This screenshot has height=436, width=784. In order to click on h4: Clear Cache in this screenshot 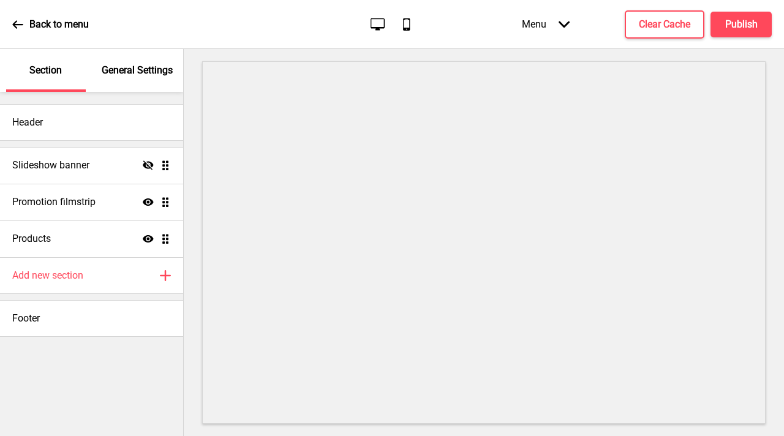, I will do `click(665, 25)`.